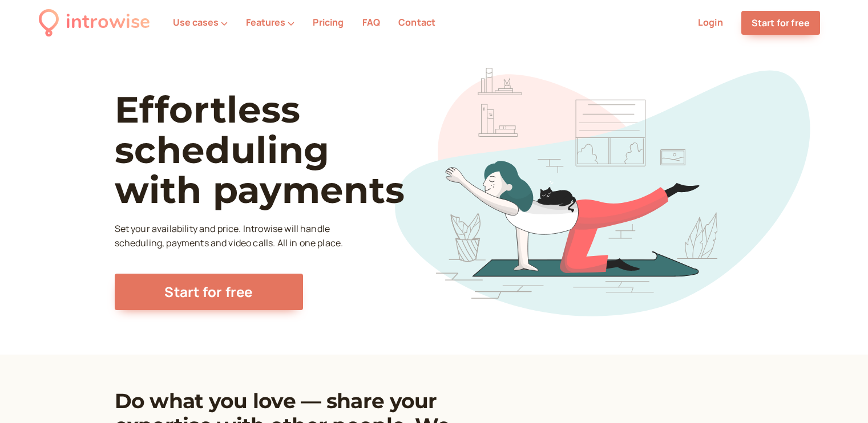 The image size is (868, 423). What do you see at coordinates (371, 22) in the screenshot?
I see `a: FAQ` at bounding box center [371, 22].